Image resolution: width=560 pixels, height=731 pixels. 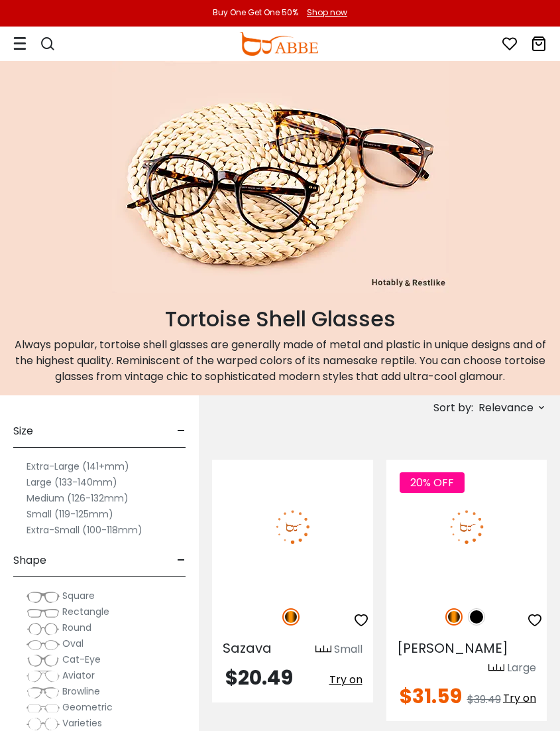 I want to click on span: Square, so click(x=78, y=596).